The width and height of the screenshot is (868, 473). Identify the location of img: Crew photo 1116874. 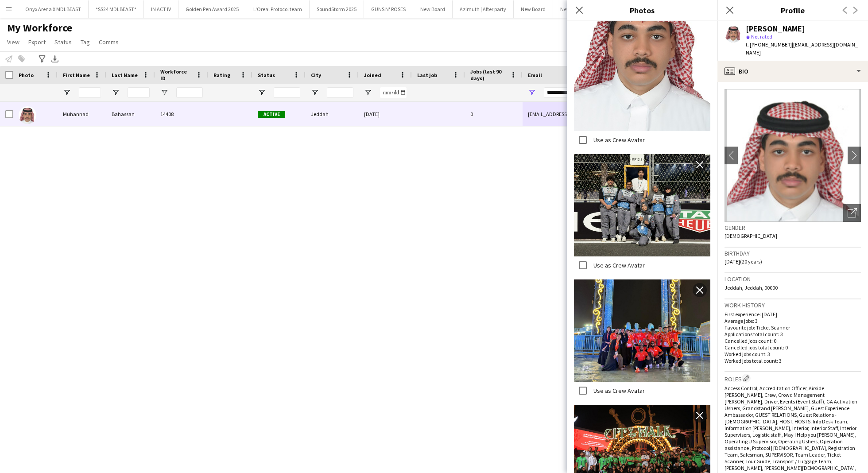
(642, 330).